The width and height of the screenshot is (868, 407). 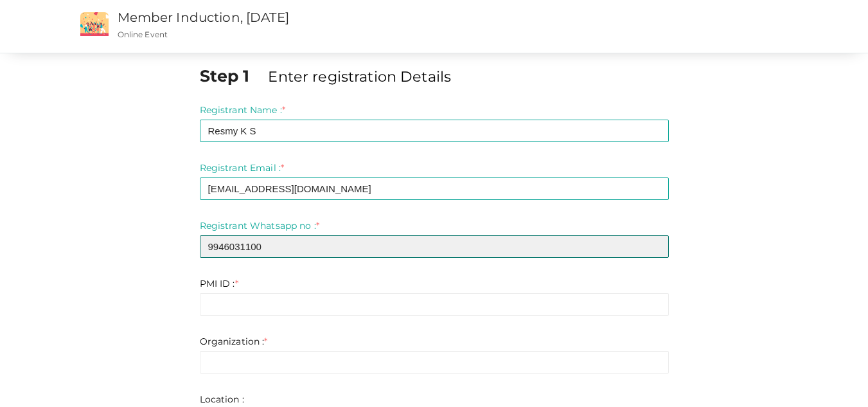 I want to click on label: Step 1, so click(x=233, y=76).